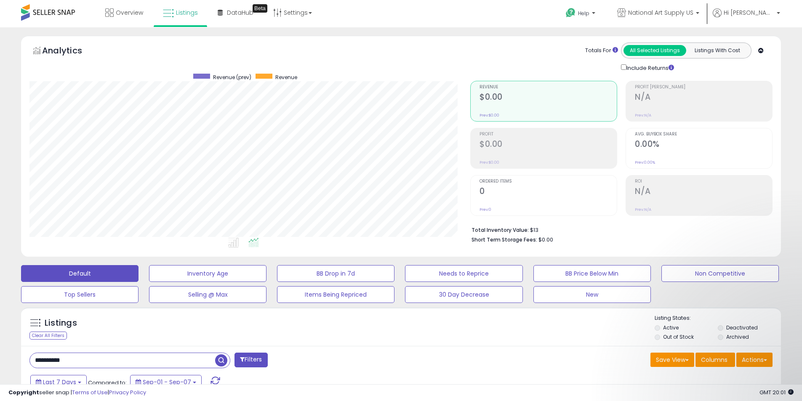 The width and height of the screenshot is (802, 401). What do you see at coordinates (660, 13) in the screenshot?
I see `span: National Art Supply US` at bounding box center [660, 13].